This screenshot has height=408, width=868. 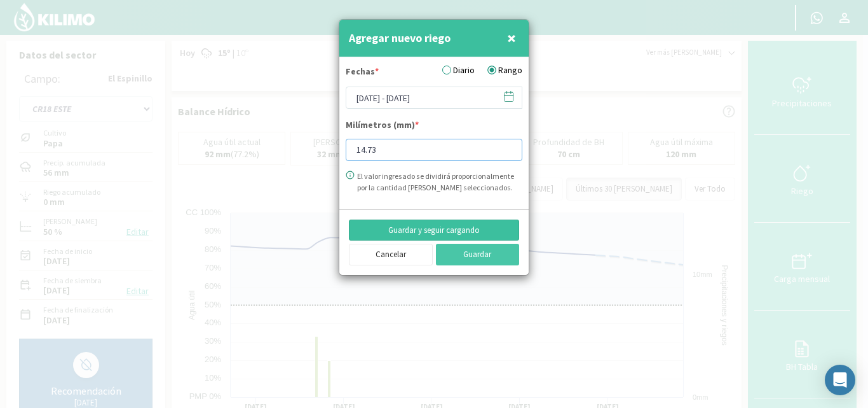 What do you see at coordinates (478, 255) in the screenshot?
I see `button: Guardar` at bounding box center [478, 255].